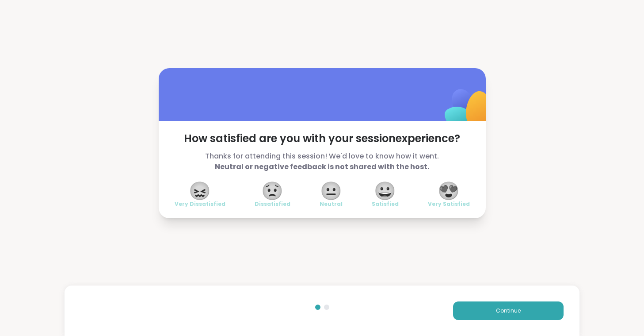 The width and height of the screenshot is (644, 336). Describe the element at coordinates (322, 167) in the screenshot. I see `b: Neutral or negative feedback is not shared with the host.` at that location.